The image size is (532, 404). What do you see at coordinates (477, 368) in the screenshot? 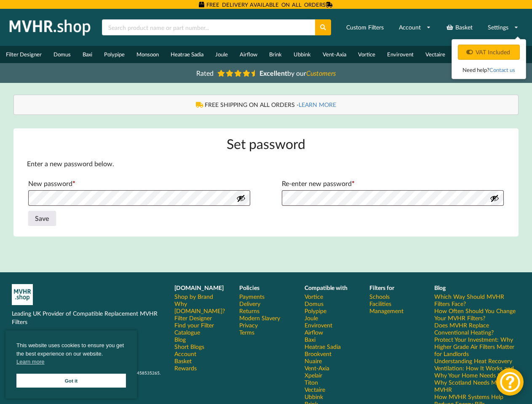
I see `a: Understanding Heat Recovery Ventilation: How It Works and Why Your Home Needs It` at bounding box center [477, 368].